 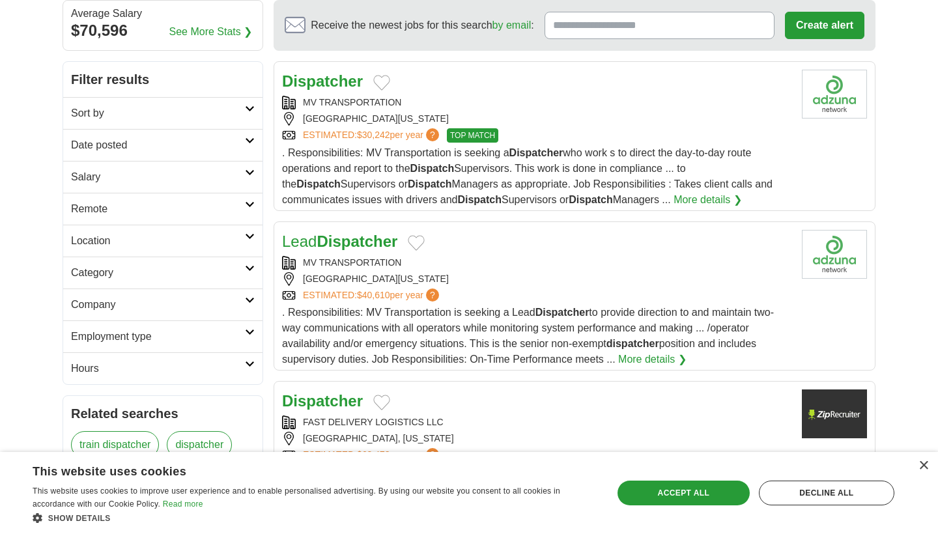 I want to click on div: Decline all, so click(x=827, y=493).